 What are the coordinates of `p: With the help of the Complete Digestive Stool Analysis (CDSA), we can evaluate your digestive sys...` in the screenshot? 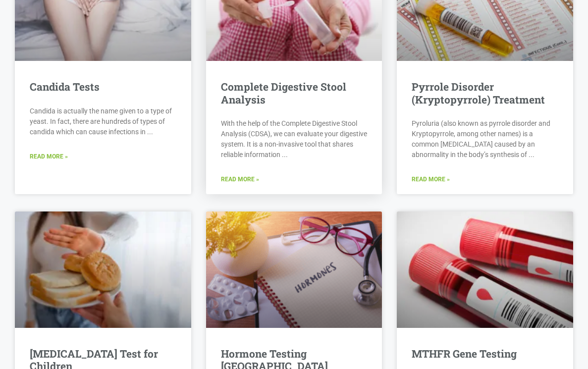 It's located at (295, 139).